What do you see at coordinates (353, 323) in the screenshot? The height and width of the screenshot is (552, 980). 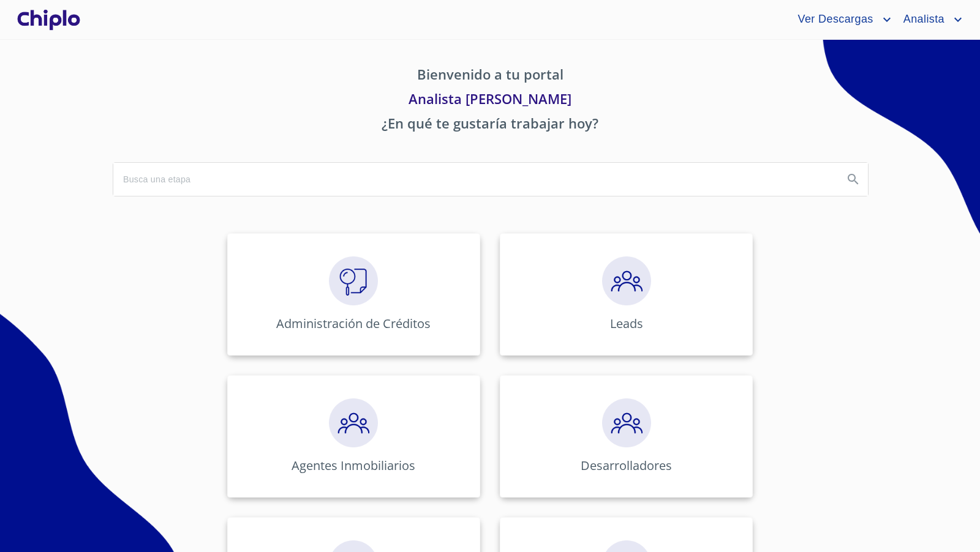 I see `p: Administración de Créditos` at bounding box center [353, 323].